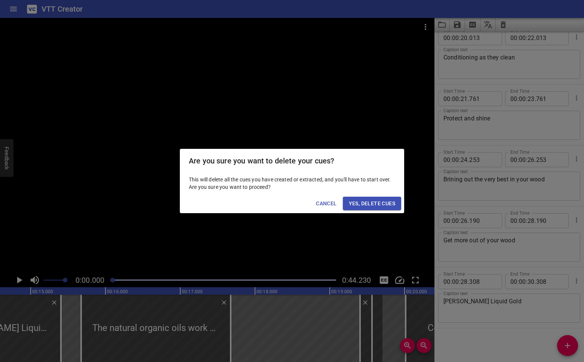 Image resolution: width=584 pixels, height=362 pixels. What do you see at coordinates (326, 203) in the screenshot?
I see `button: Cancel` at bounding box center [326, 203].